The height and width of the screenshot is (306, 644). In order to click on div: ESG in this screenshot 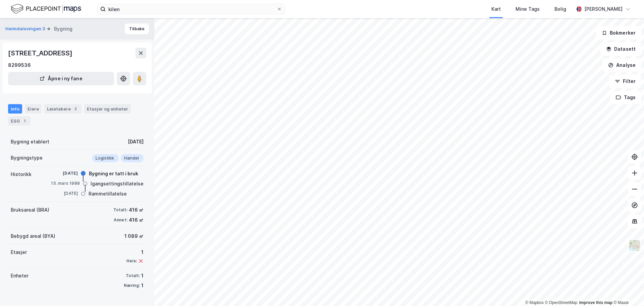, I will do `click(19, 121)`.